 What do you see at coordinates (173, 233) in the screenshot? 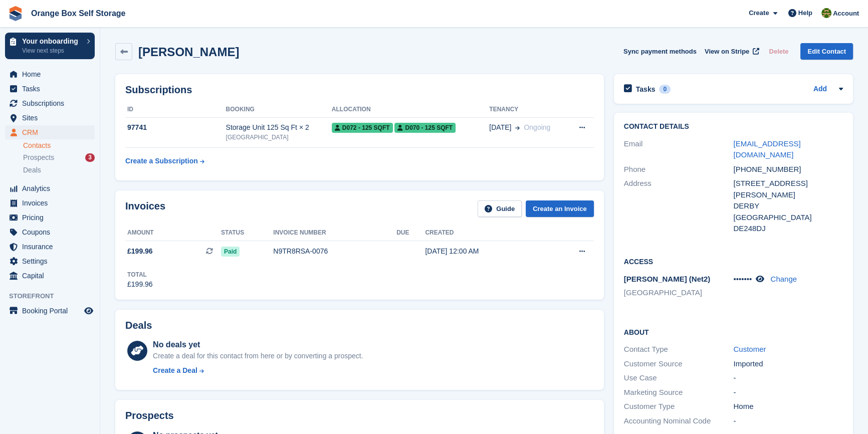
I see `th: Amount` at bounding box center [173, 233].